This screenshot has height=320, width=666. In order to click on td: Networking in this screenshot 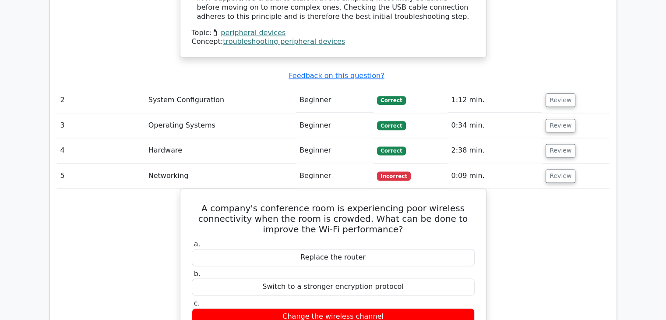, I will do `click(220, 176)`.